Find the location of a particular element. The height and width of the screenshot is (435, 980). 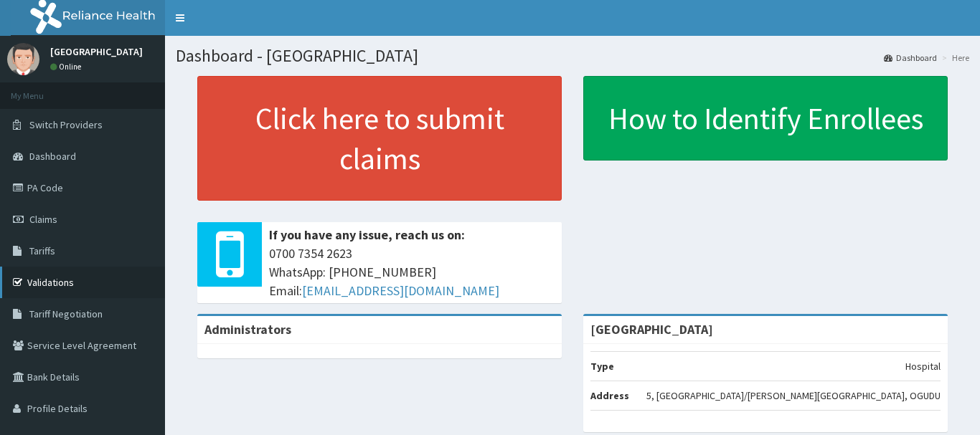

span: Tariff Negotiation is located at coordinates (66, 314).